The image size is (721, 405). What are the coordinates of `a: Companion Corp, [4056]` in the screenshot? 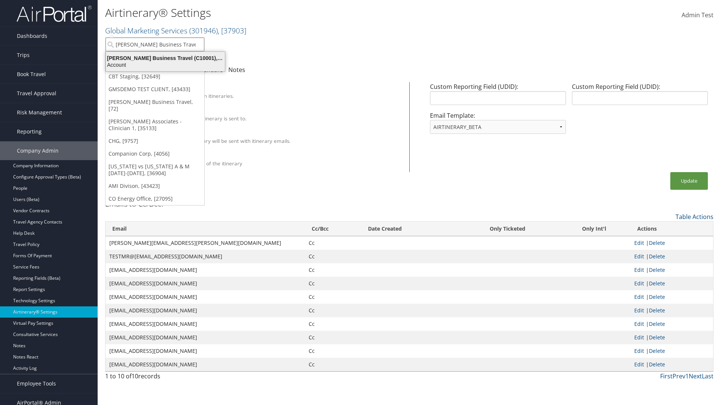 It's located at (155, 154).